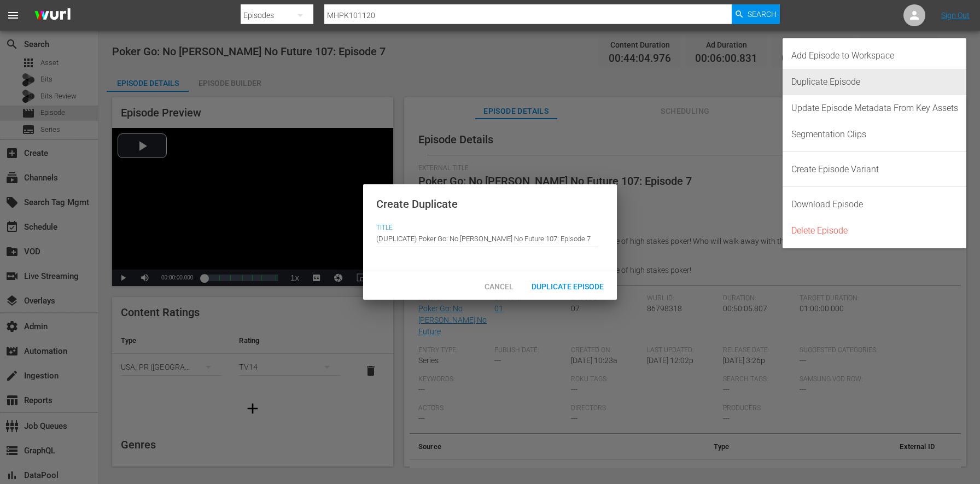 The height and width of the screenshot is (484, 980). What do you see at coordinates (487, 228) in the screenshot?
I see `span: Title` at bounding box center [487, 228].